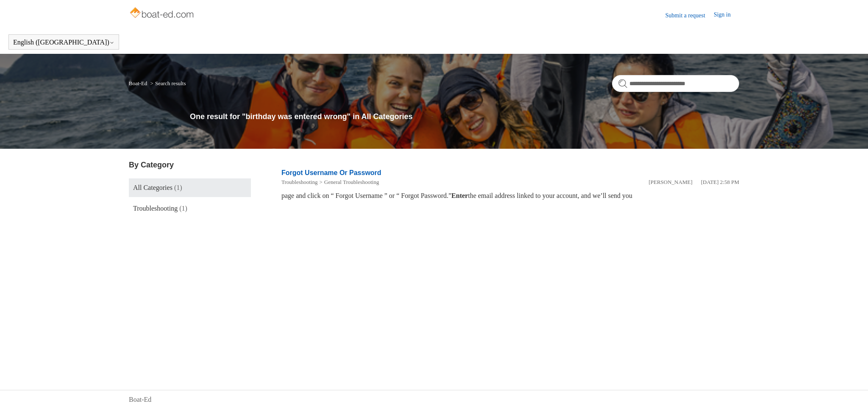 This screenshot has height=420, width=868. What do you see at coordinates (153, 188) in the screenshot?
I see `span: All Categories` at bounding box center [153, 188].